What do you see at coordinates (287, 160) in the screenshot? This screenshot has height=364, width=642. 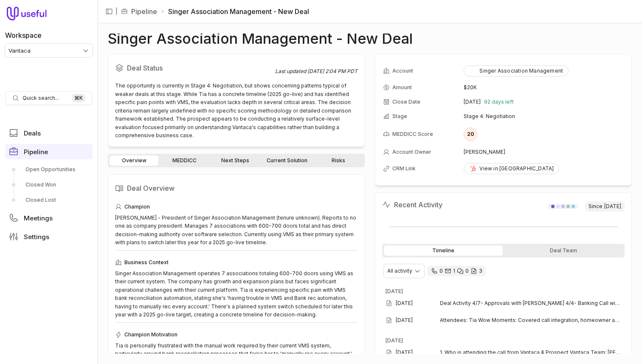 I see `a: Current Solution` at bounding box center [287, 160].